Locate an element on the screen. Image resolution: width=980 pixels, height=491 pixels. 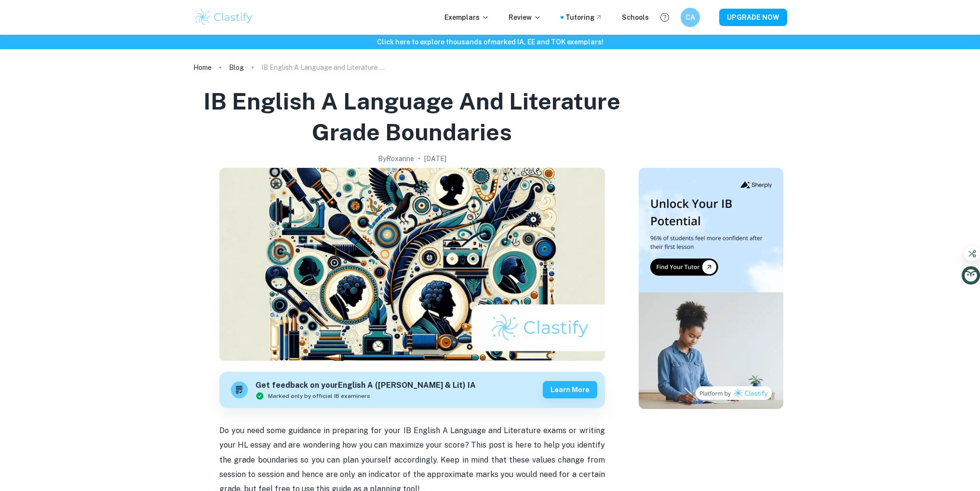
div: Schools is located at coordinates (636, 17).